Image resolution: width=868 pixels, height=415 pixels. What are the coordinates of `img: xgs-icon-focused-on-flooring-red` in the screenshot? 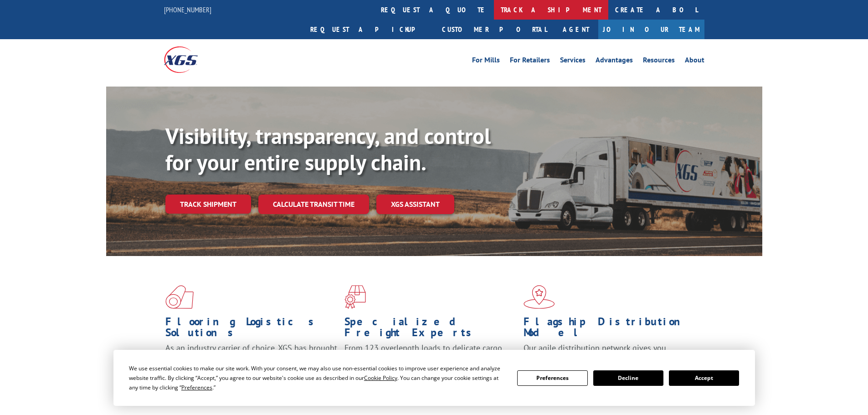 It's located at (355, 297).